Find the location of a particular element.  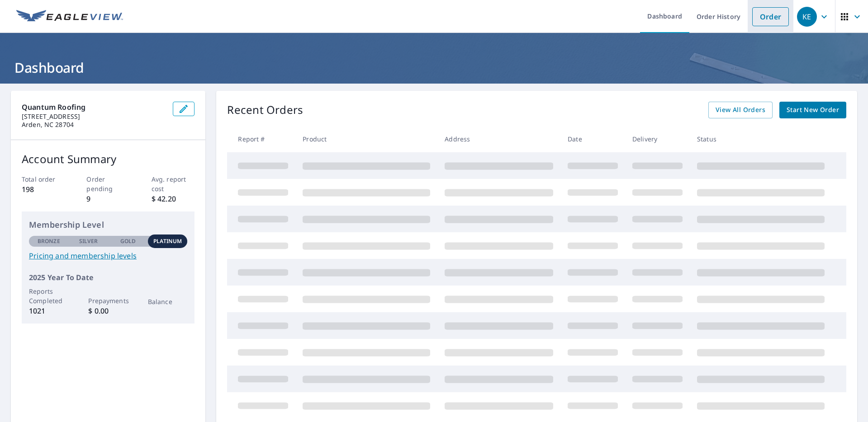

p: Bronze is located at coordinates (49, 241).